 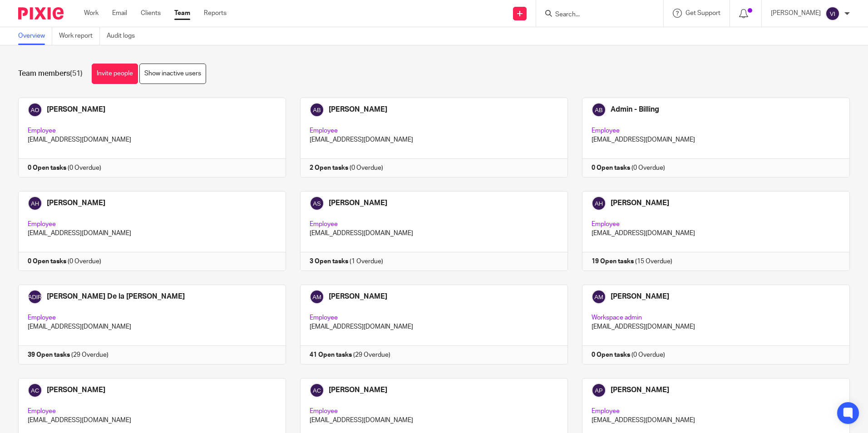 I want to click on a: Team, so click(x=183, y=14).